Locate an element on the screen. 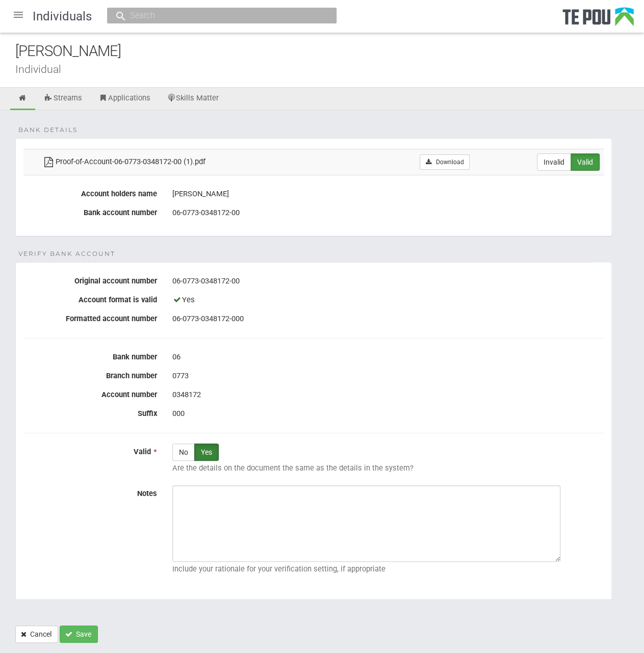  span: Verify Bank Account is located at coordinates (67, 254).